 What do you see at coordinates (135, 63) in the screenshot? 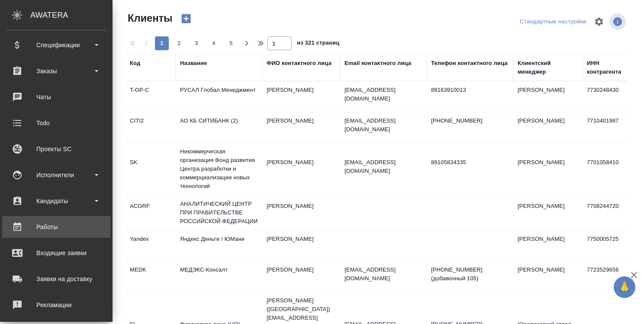
I see `div: Код` at bounding box center [135, 63].